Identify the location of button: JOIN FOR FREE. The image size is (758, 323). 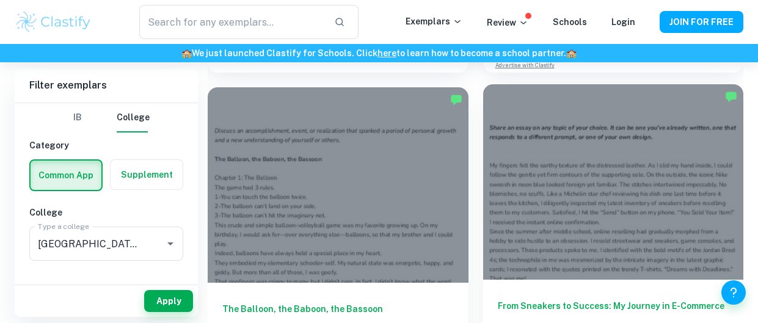
(701, 22).